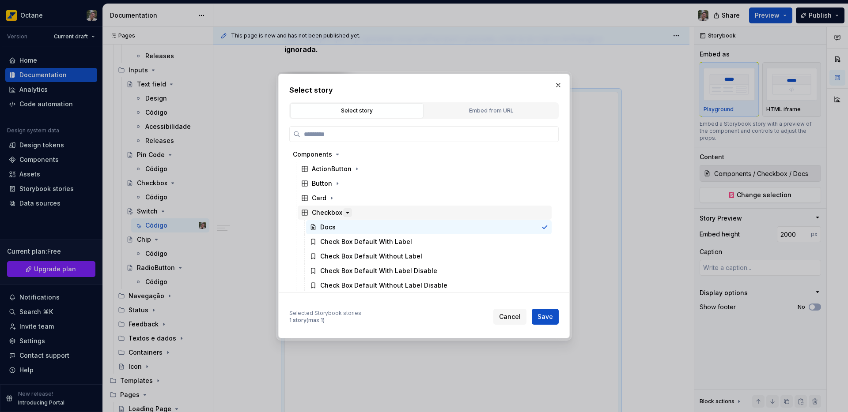  Describe the element at coordinates (366, 242) in the screenshot. I see `div: Check Box Default With Label` at that location.